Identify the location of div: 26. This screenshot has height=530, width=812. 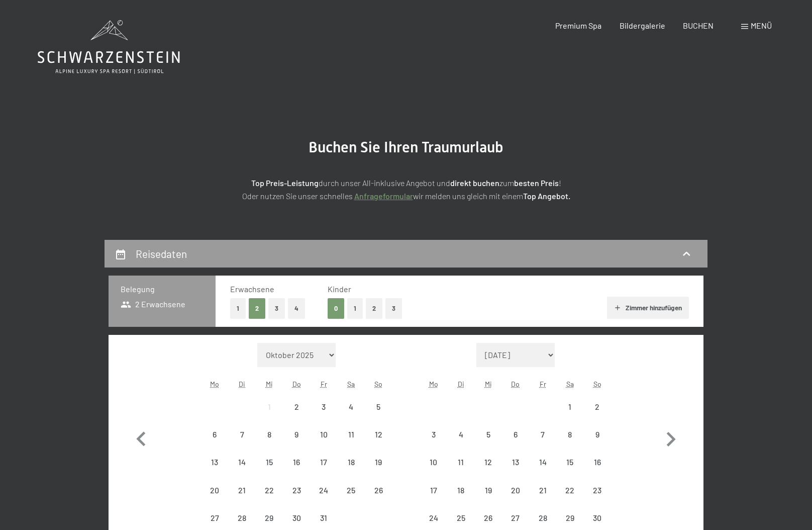
(378, 499).